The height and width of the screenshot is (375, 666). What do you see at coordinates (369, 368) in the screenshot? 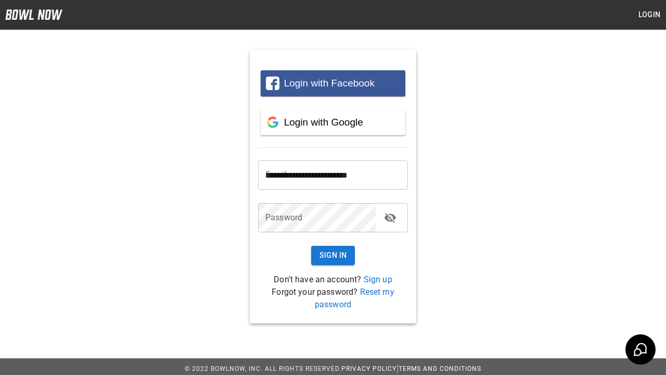
I see `a: Privacy Policy` at bounding box center [369, 368].